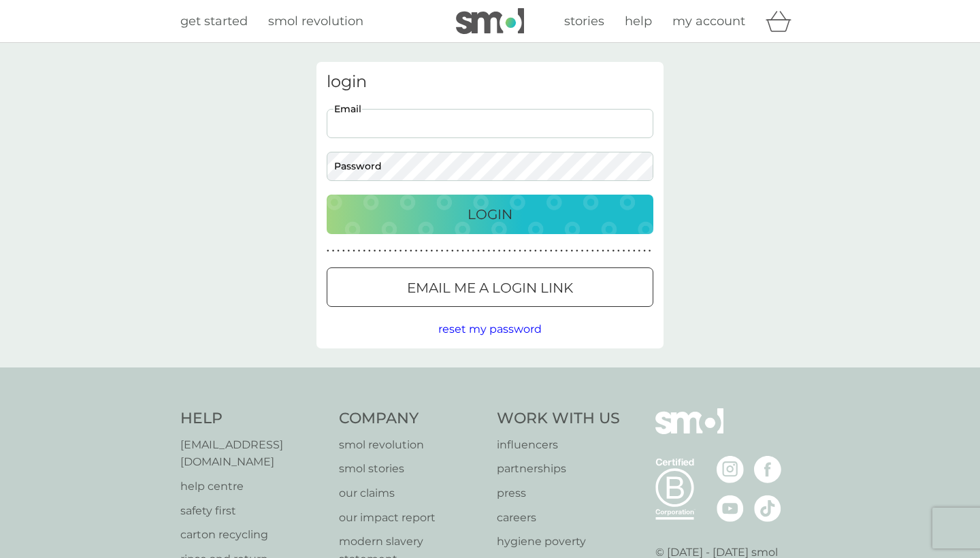 Image resolution: width=980 pixels, height=558 pixels. What do you see at coordinates (558, 469) in the screenshot?
I see `p: partnerships` at bounding box center [558, 469].